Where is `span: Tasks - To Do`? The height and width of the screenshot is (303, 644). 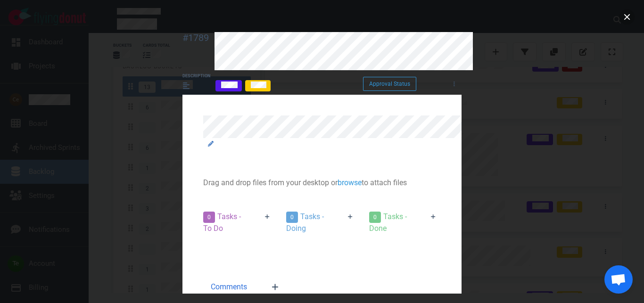
span: Tasks - To Do is located at coordinates (222, 223).